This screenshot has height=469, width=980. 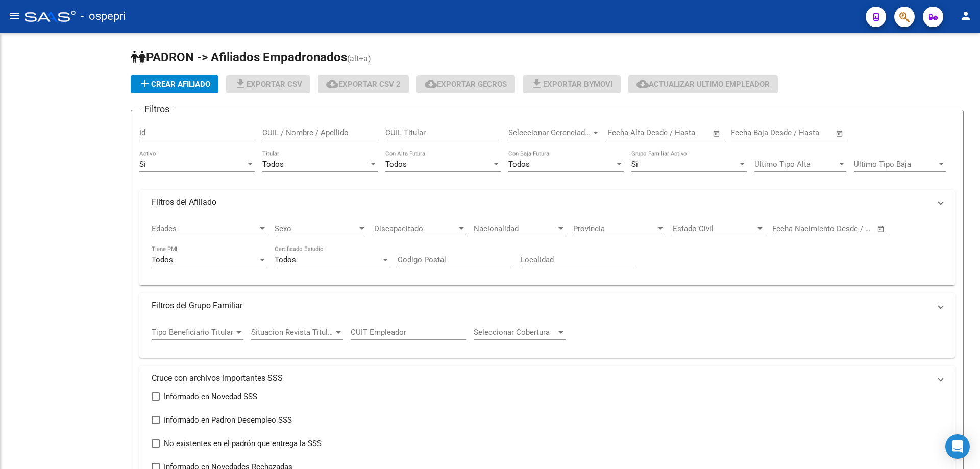 What do you see at coordinates (228, 421) in the screenshot?
I see `span: Informado en Padron Desempleo SSS` at bounding box center [228, 421].